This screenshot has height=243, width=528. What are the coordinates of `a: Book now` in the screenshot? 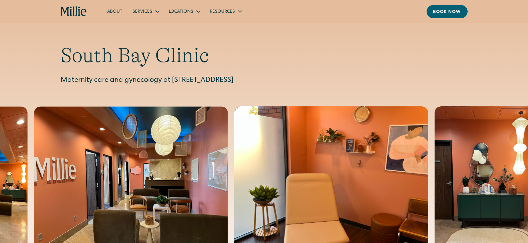 It's located at (447, 11).